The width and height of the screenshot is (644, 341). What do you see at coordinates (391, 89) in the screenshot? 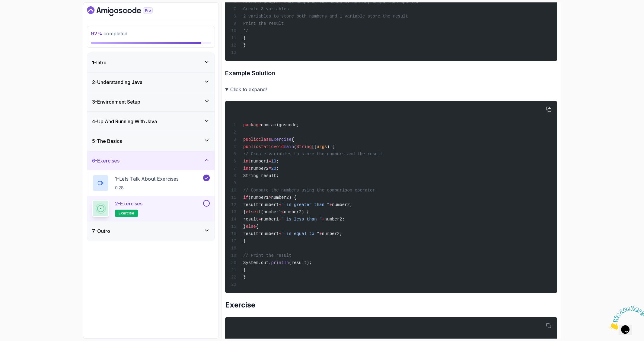
I see `summary: Click to expand!` at bounding box center [391, 89].